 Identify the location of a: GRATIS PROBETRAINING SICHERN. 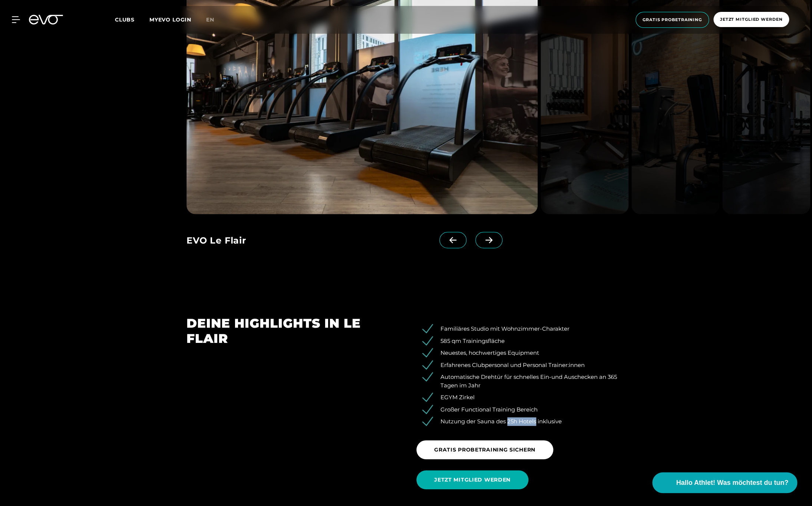
(486, 450).